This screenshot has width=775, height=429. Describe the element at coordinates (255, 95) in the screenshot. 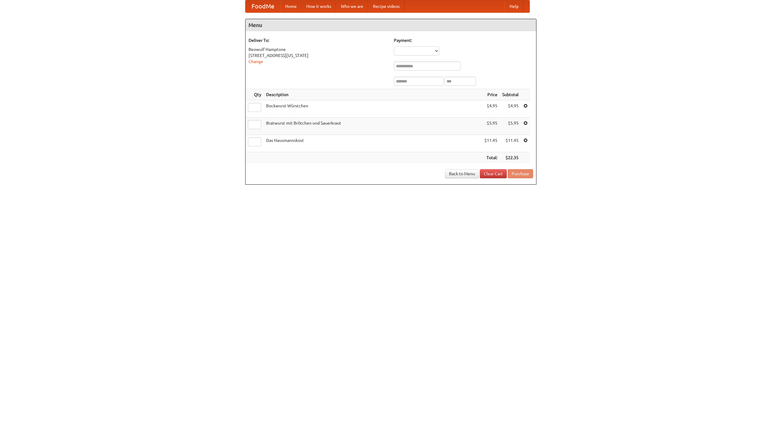

I see `th: Qty` at that location.